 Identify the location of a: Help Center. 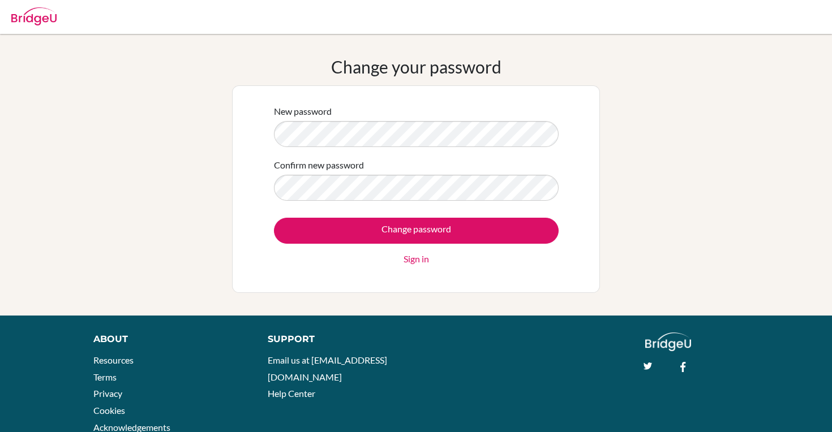
(292, 393).